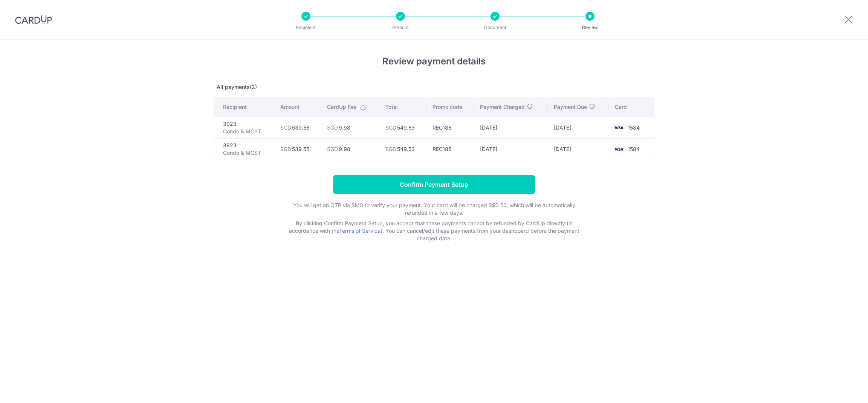  Describe the element at coordinates (401, 27) in the screenshot. I see `p: Amount` at that location.